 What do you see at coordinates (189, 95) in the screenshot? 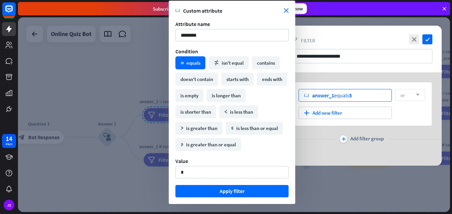
I see `div: is empty` at bounding box center [189, 95].